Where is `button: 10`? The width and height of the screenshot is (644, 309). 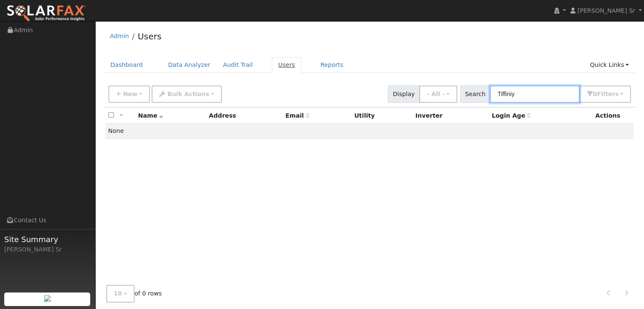
button: 10 is located at coordinates (120, 294).